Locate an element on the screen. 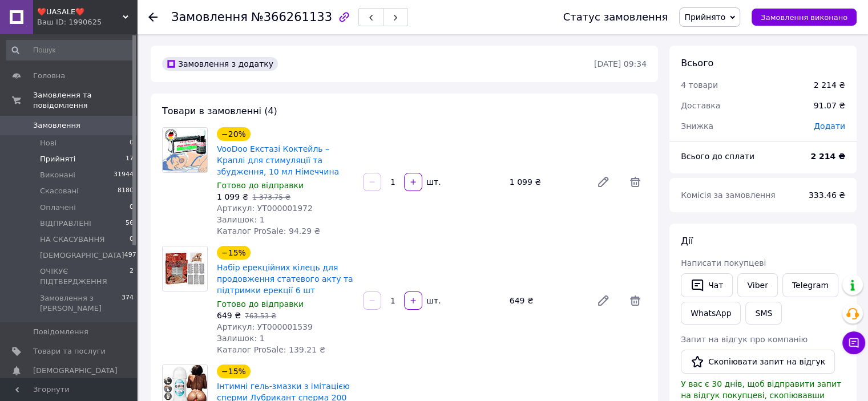 The image size is (868, 401). span: НА СКАСУВАННЯ is located at coordinates (72, 240).